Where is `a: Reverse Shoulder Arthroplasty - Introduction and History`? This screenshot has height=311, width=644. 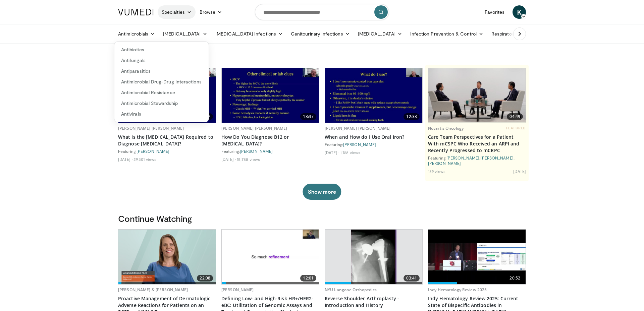 a: Reverse Shoulder Arthroplasty - Introduction and History is located at coordinates (374, 302).